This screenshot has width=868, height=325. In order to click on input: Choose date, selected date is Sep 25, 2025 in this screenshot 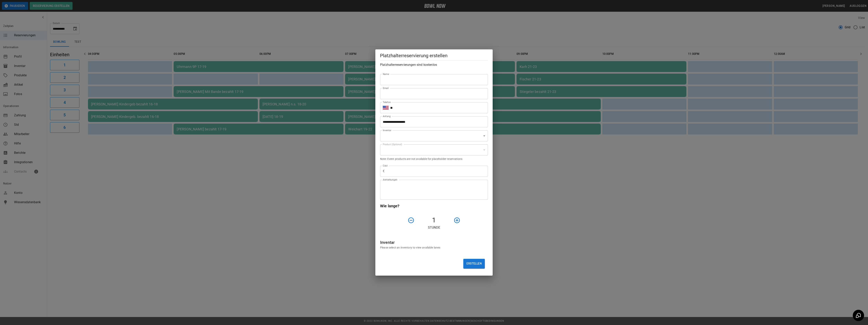, I will do `click(432, 122)`.